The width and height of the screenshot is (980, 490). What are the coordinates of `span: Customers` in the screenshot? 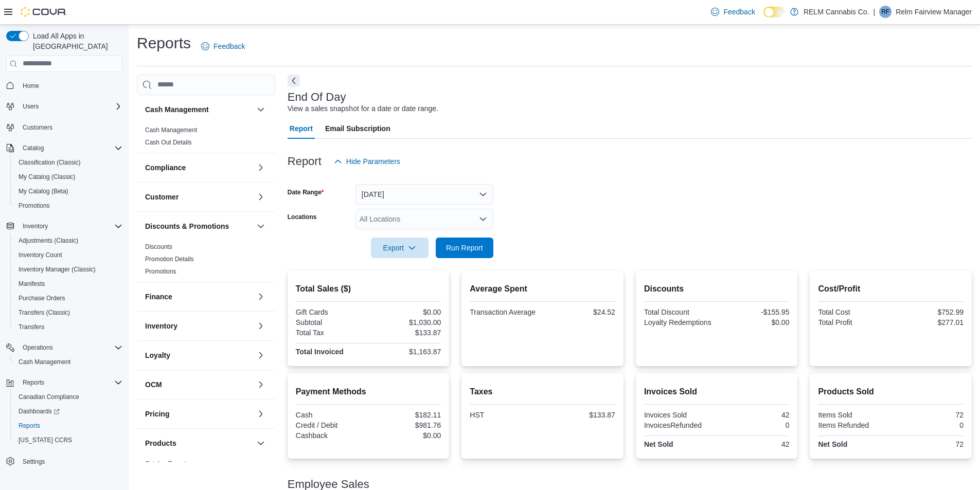 It's located at (71, 127).